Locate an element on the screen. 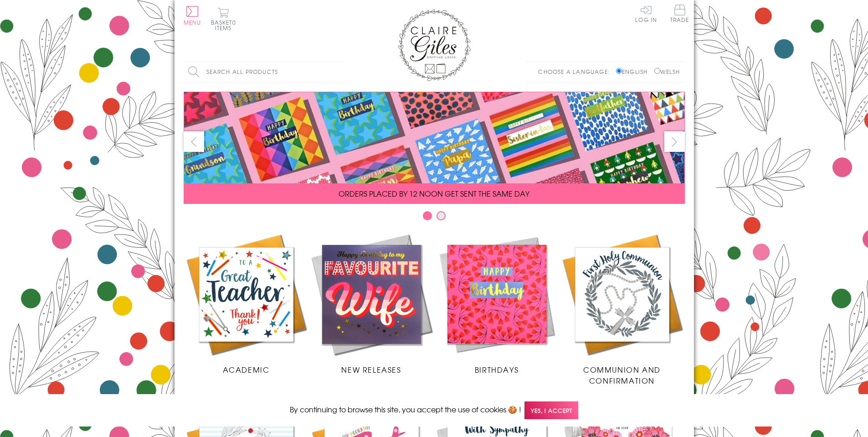 This screenshot has height=437, width=868. a: Academic is located at coordinates (246, 303).